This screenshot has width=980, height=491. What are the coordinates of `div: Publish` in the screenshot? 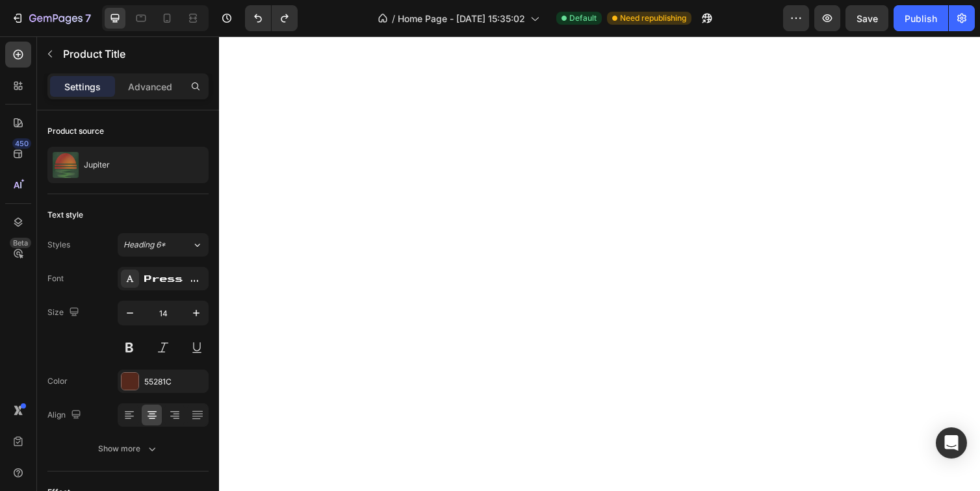 It's located at (921, 18).